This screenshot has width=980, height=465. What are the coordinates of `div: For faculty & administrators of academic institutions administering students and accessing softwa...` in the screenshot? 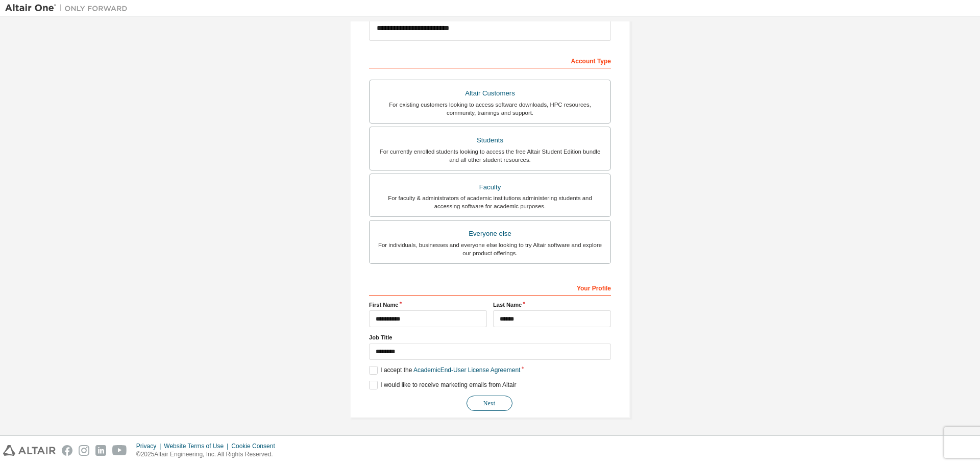 It's located at (490, 202).